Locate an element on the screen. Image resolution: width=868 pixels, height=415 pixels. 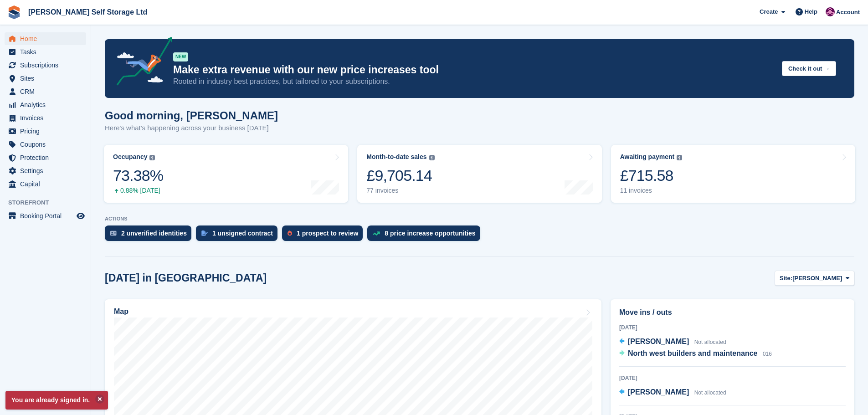
span: Capital is located at coordinates (47, 184).